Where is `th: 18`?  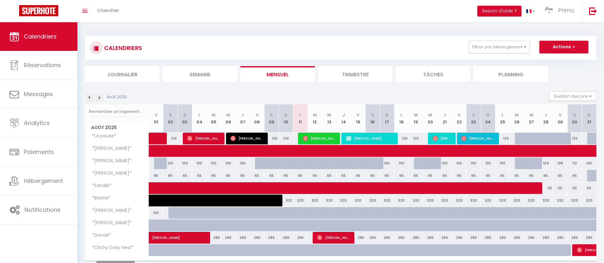 th: 18 is located at coordinates (401, 118).